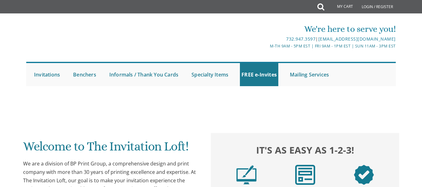  What do you see at coordinates (47, 75) in the screenshot?
I see `a: Invitations` at bounding box center [47, 75].